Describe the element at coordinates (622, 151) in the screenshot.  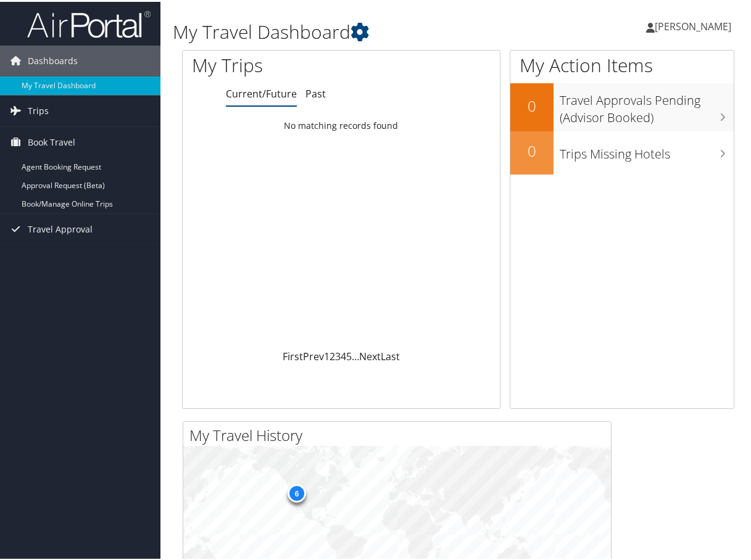
I see `a: 0Trips Missing Hotels` at that location.